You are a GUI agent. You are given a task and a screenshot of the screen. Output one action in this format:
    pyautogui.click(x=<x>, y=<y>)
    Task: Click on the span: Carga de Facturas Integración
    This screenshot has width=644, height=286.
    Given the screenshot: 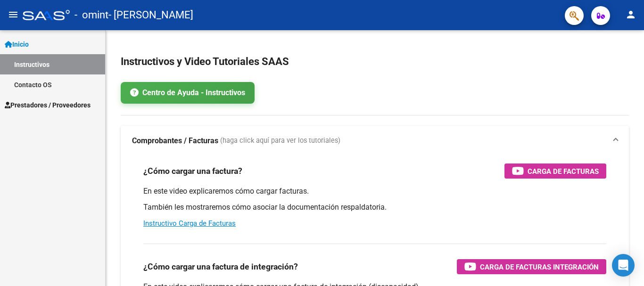 What is the action you would take?
    pyautogui.click(x=539, y=267)
    